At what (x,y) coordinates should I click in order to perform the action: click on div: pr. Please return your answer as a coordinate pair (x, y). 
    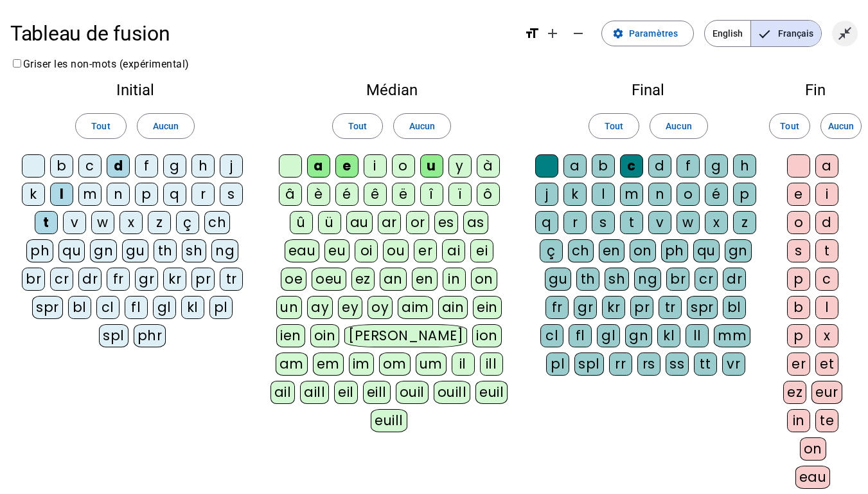
    Looking at the image, I should click on (203, 279).